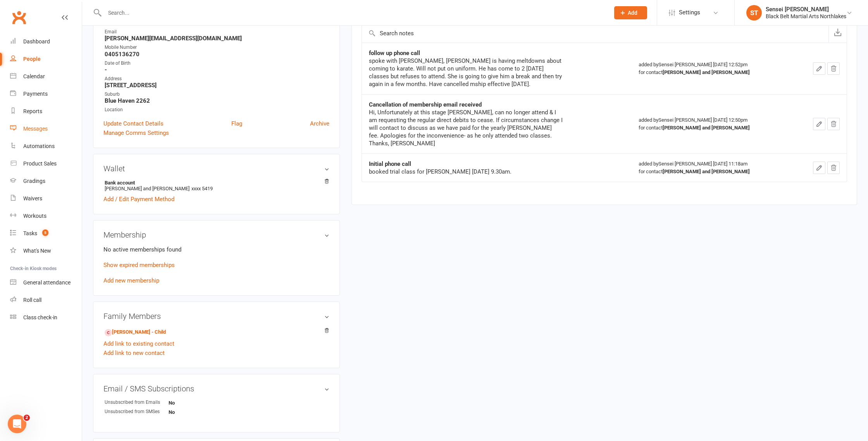  Describe the element at coordinates (47, 282) in the screenshot. I see `div: General attendance` at that location.